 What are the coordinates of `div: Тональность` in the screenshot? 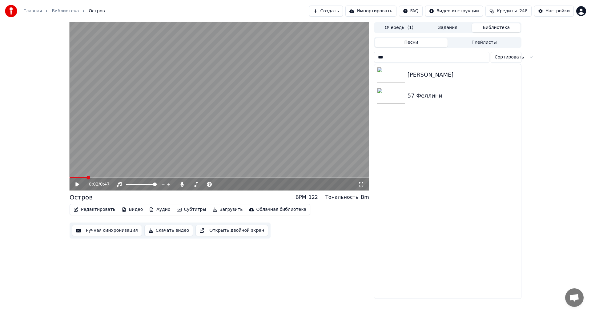 It's located at (342, 197).